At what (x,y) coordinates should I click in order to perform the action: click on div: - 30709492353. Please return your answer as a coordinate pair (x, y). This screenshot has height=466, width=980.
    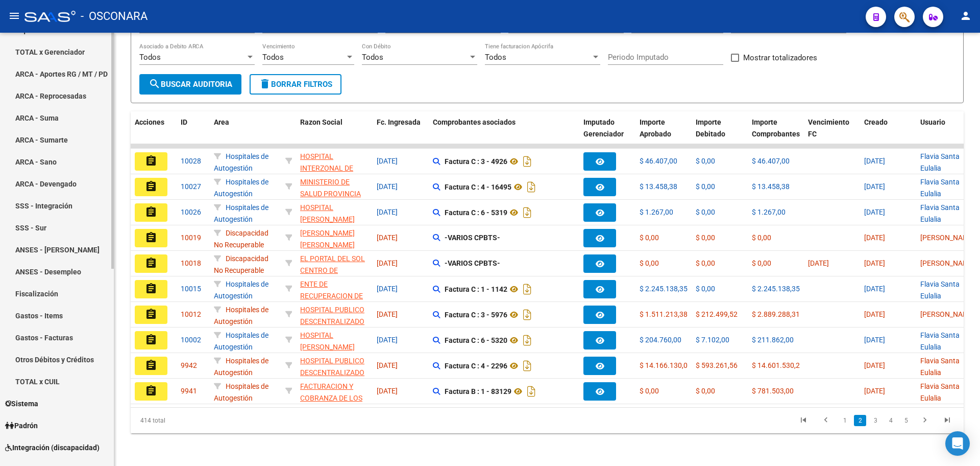
    Looking at the image, I should click on (334, 366).